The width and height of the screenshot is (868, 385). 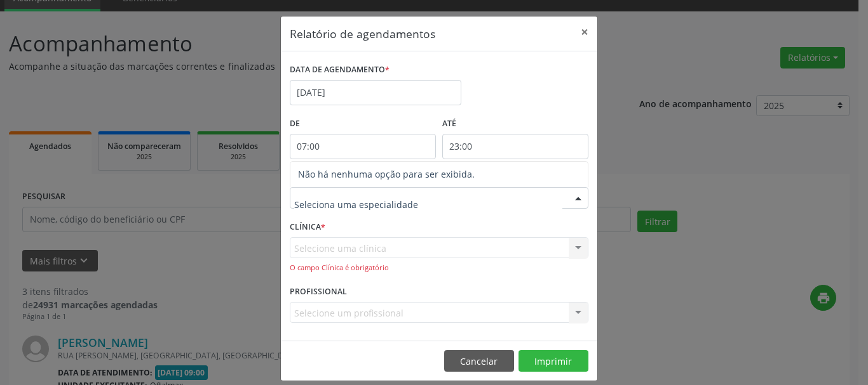 What do you see at coordinates (585, 31) in the screenshot?
I see `button: Close` at bounding box center [585, 31].